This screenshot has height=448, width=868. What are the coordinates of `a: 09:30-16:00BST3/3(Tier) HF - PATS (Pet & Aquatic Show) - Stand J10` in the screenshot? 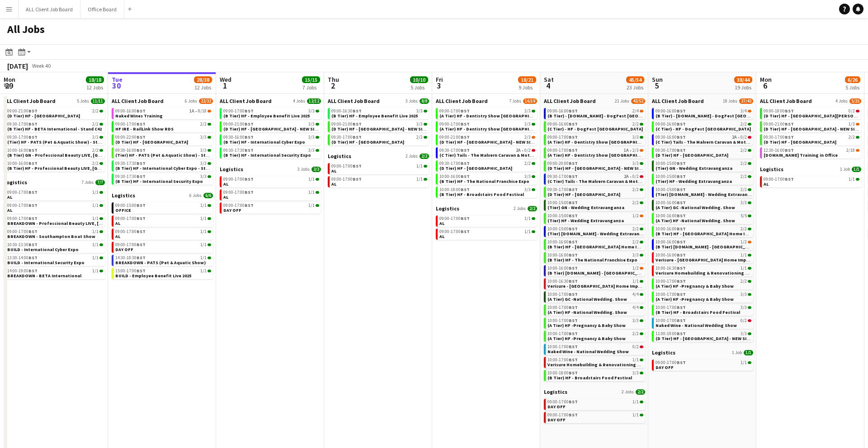 It's located at (163, 153).